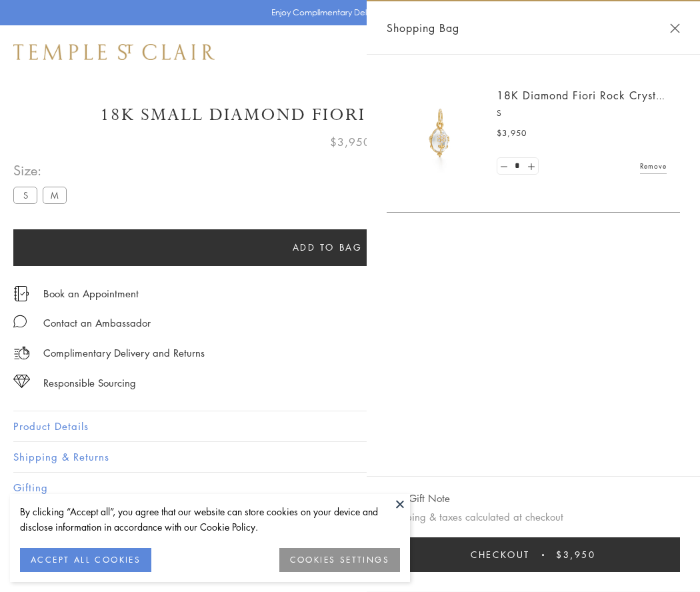  I want to click on p: Complimentary Delivery and Returns, so click(124, 353).